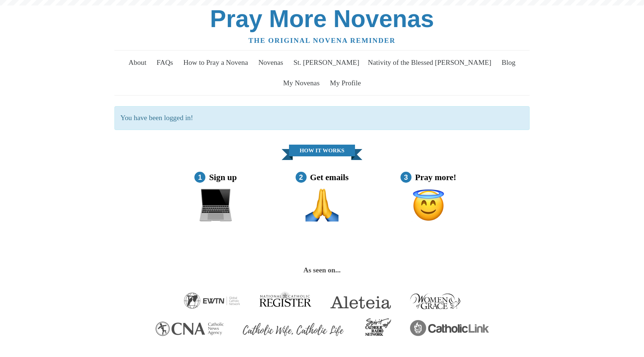 Image resolution: width=644 pixels, height=357 pixels. What do you see at coordinates (212, 301) in the screenshot?
I see `img: EWTN Global Catholic Network` at bounding box center [212, 301].